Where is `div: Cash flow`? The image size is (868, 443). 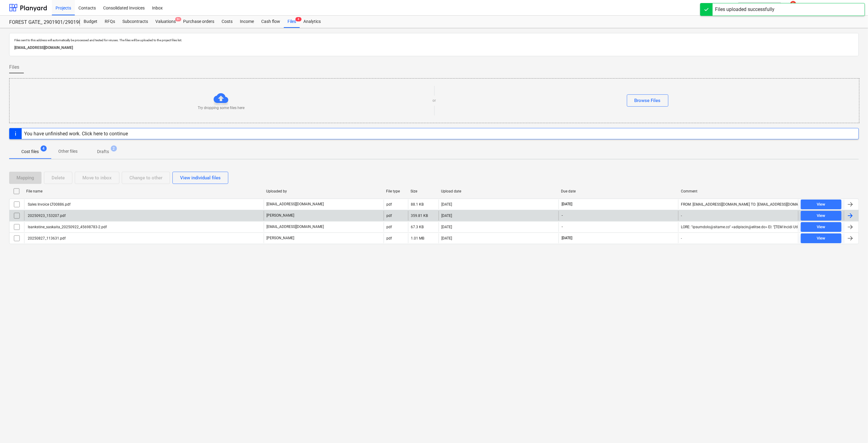
div: Cash flow is located at coordinates (271, 22).